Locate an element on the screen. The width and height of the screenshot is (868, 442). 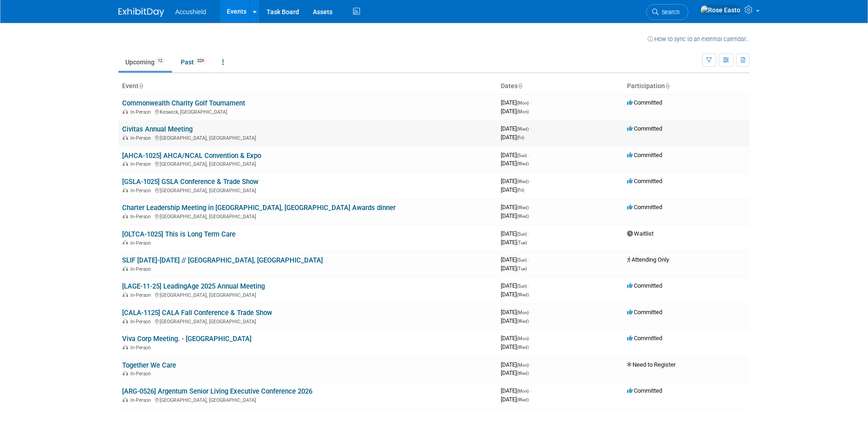
a: Together We Care is located at coordinates (149, 365).